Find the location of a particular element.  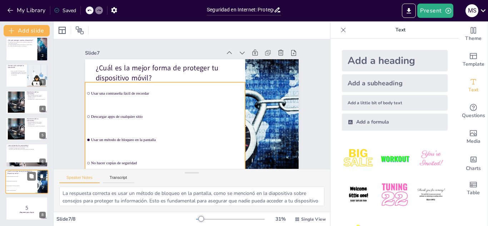

div: Add charts and graphs is located at coordinates (473, 163).